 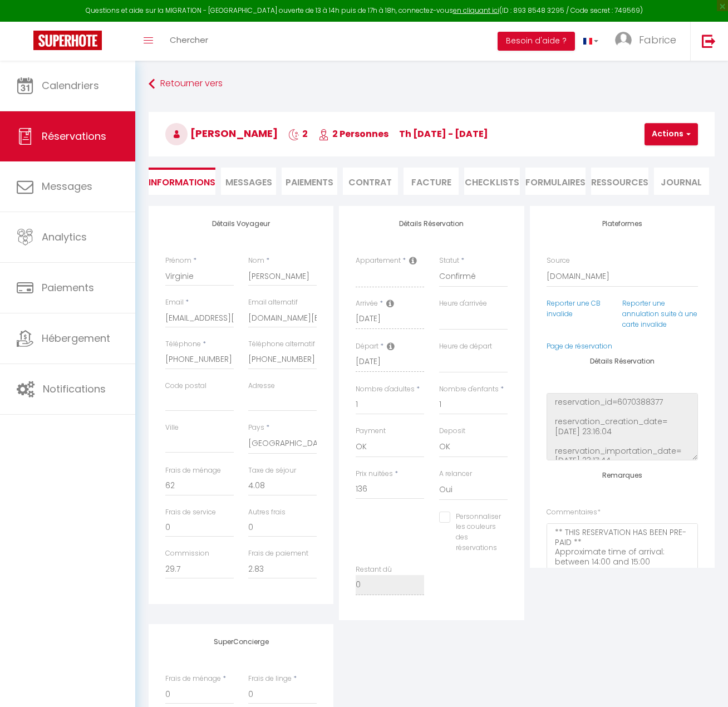 What do you see at coordinates (648, 41) in the screenshot?
I see `a: ... Fabrice` at bounding box center [648, 41].